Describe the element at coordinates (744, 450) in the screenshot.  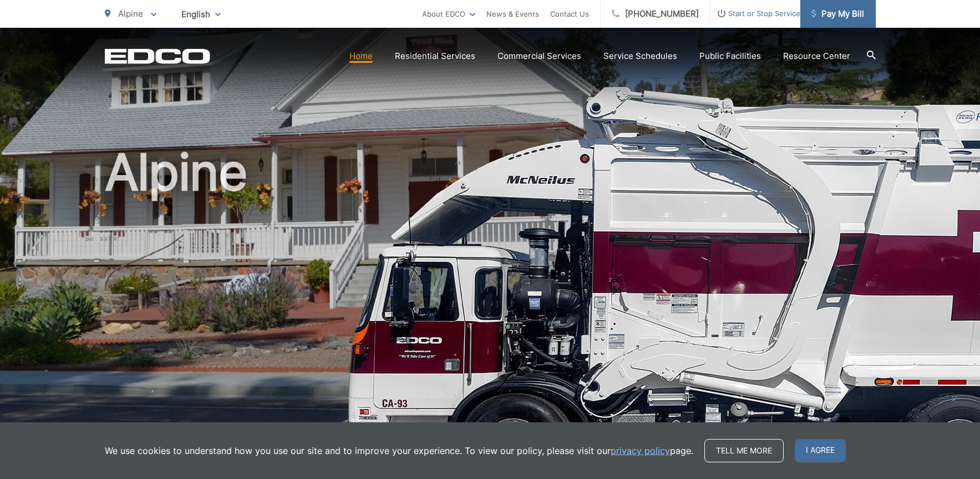
I see `a: Tell me more` at that location.